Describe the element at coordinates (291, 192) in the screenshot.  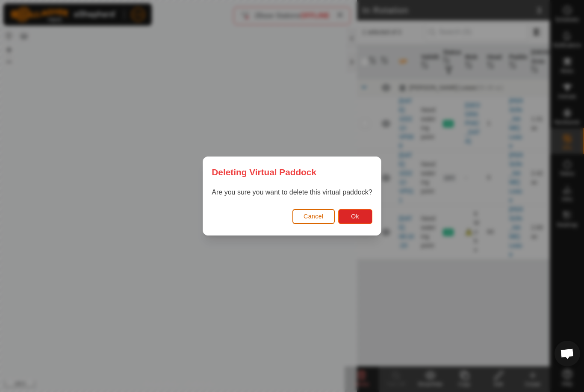
I see `p: Are you sure you want to delete this virtual paddock?` at that location.